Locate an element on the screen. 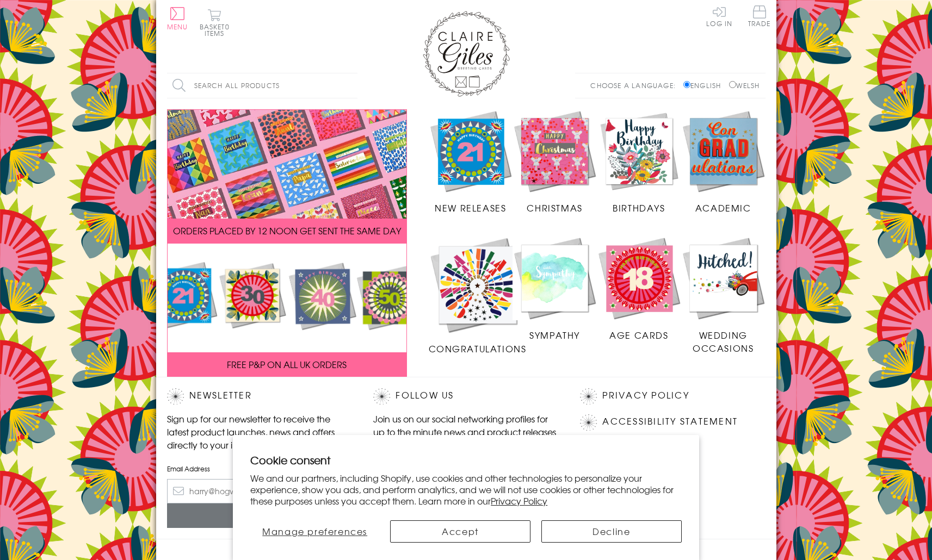 This screenshot has height=560, width=932. a: Congratulations is located at coordinates (477, 295).